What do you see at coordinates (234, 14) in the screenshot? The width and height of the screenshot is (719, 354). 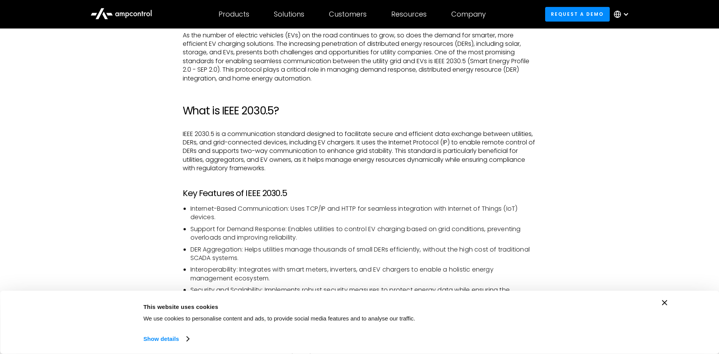 I see `div: Products` at bounding box center [234, 14].